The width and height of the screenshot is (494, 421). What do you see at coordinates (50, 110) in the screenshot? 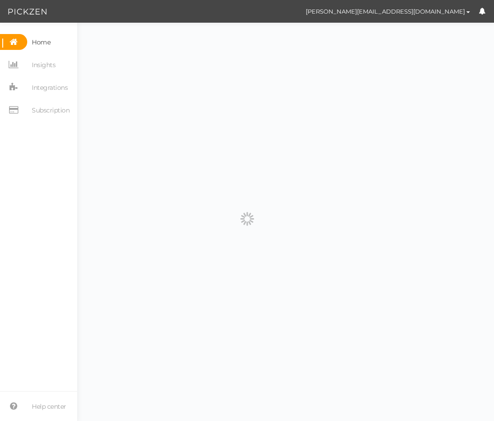
I see `span: Subscription` at bounding box center [50, 110].